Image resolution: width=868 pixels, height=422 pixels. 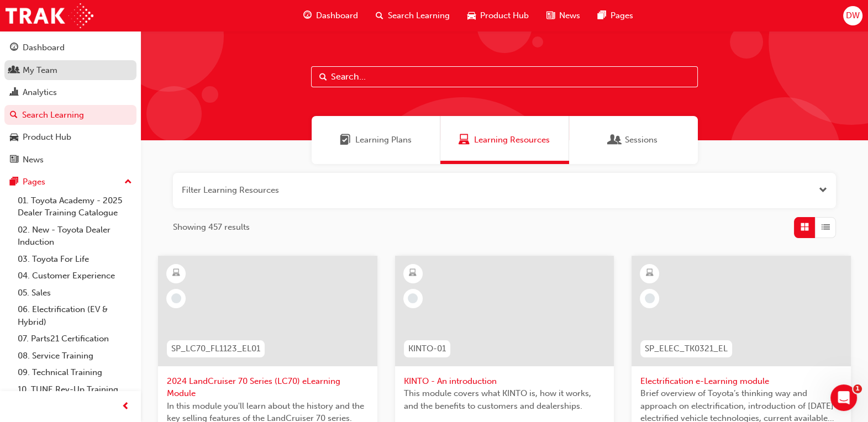 What do you see at coordinates (47, 137) in the screenshot?
I see `div: Product Hub` at bounding box center [47, 137].